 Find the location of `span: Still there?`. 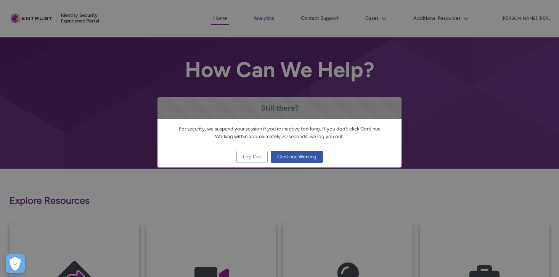

span: Still there? is located at coordinates (280, 108).